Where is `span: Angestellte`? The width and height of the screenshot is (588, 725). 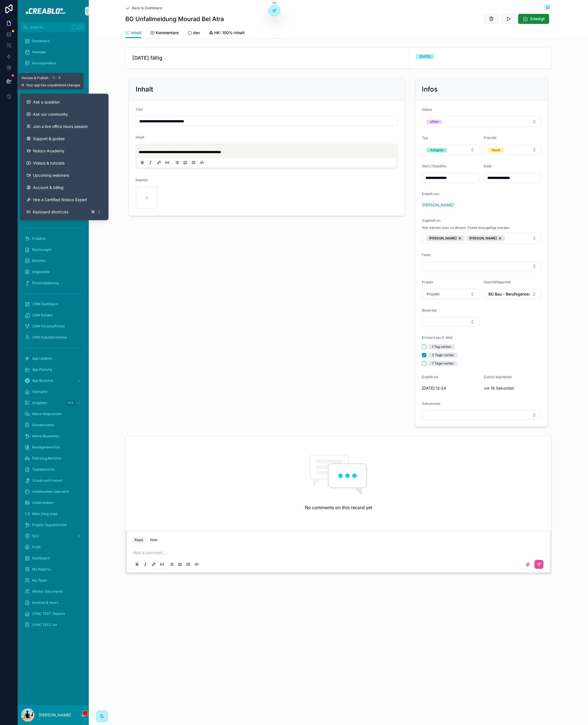
span: Angestellte is located at coordinates (41, 272).